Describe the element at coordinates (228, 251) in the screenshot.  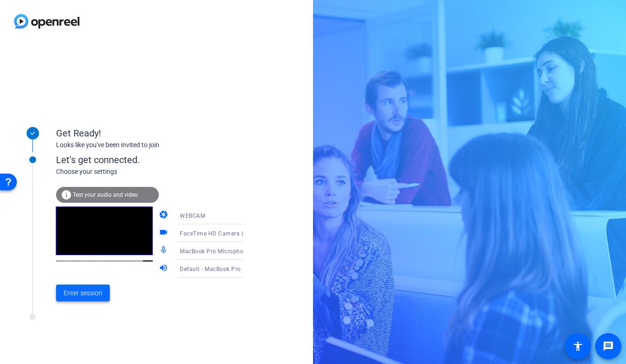
I see `span: MacBook Pro Microphone (Built-in)` at that location.